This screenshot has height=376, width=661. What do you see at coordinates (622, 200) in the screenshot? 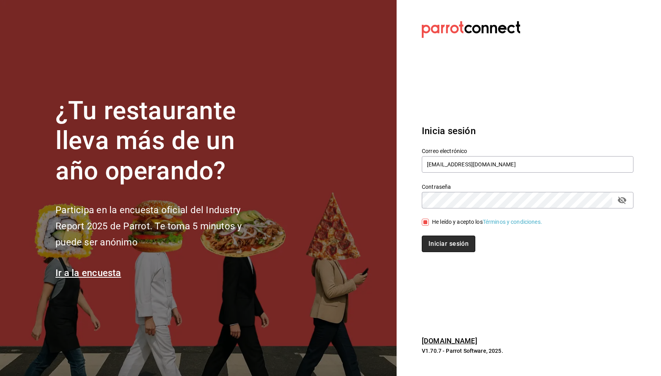
I see `button: passwordField` at bounding box center [622, 200].